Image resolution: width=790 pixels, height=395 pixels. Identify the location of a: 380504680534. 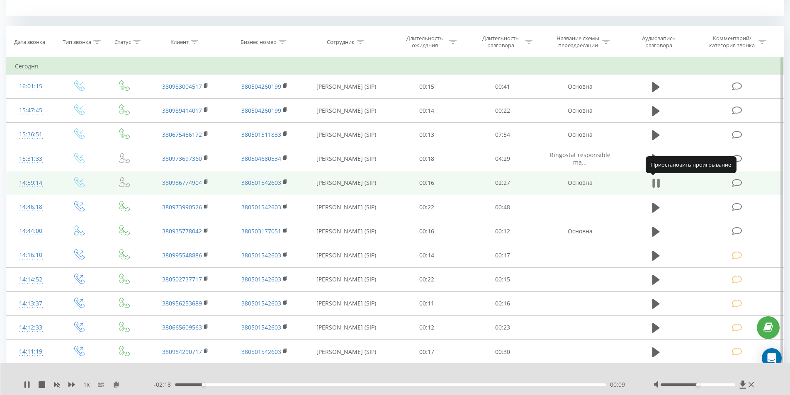
(261, 158).